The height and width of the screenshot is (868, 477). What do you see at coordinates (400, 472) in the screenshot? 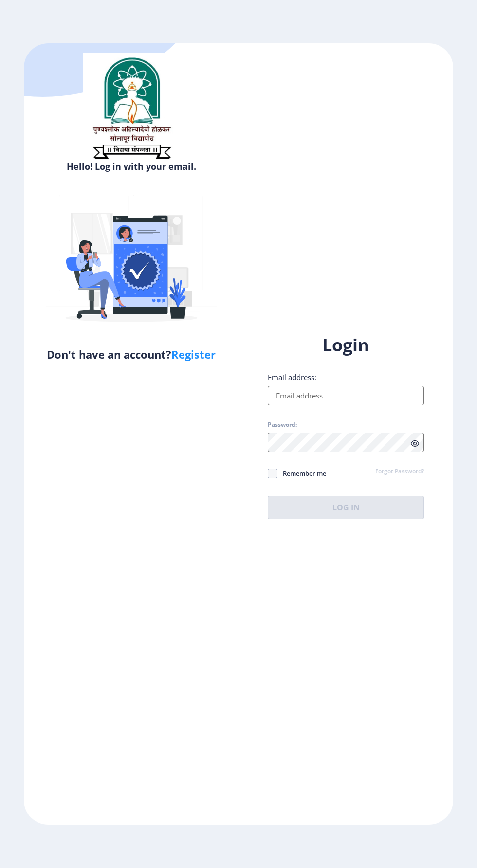
I see `a: Forgot Password?` at bounding box center [400, 472].